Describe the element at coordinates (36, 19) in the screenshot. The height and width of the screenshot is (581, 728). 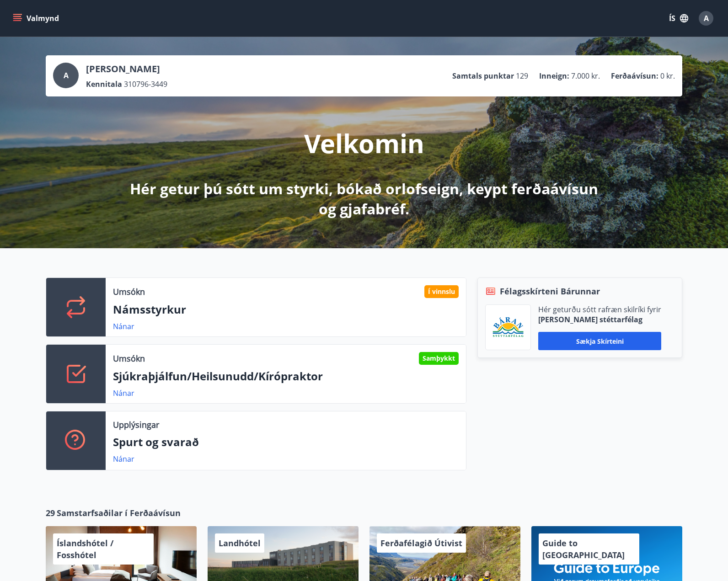
I see `button: menu` at that location.